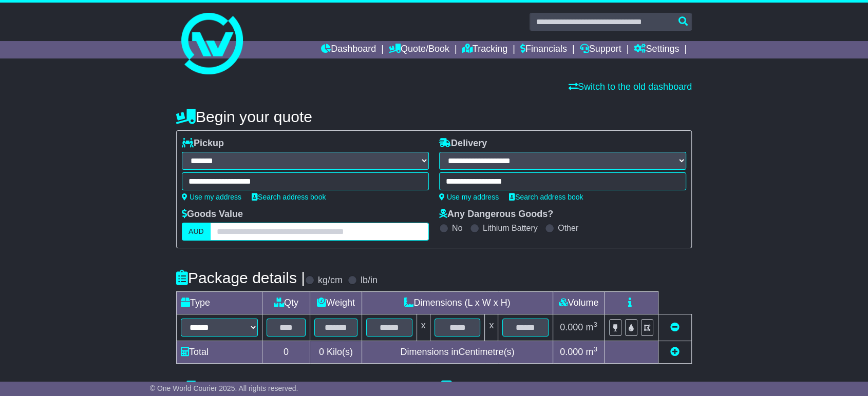 The height and width of the screenshot is (396, 868). Describe the element at coordinates (369, 281) in the screenshot. I see `label: lb/in` at that location.